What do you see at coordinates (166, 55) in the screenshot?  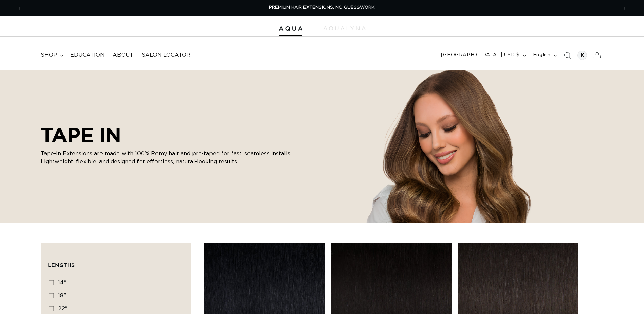 I see `span: Salon Locator` at bounding box center [166, 55].